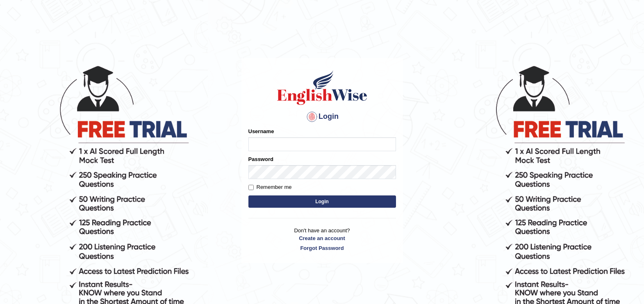  What do you see at coordinates (261, 131) in the screenshot?
I see `label: Username` at bounding box center [261, 131].